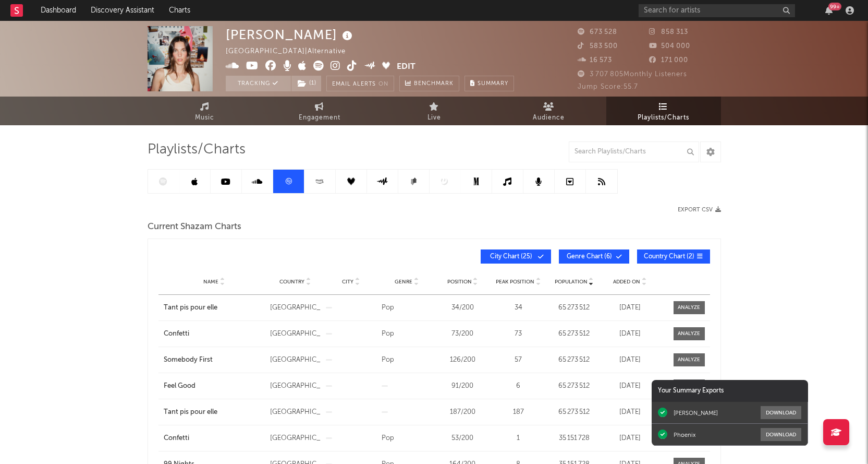 The width and height of the screenshot is (868, 464). I want to click on span: 3 707 805 Monthly Listeners, so click(632, 74).